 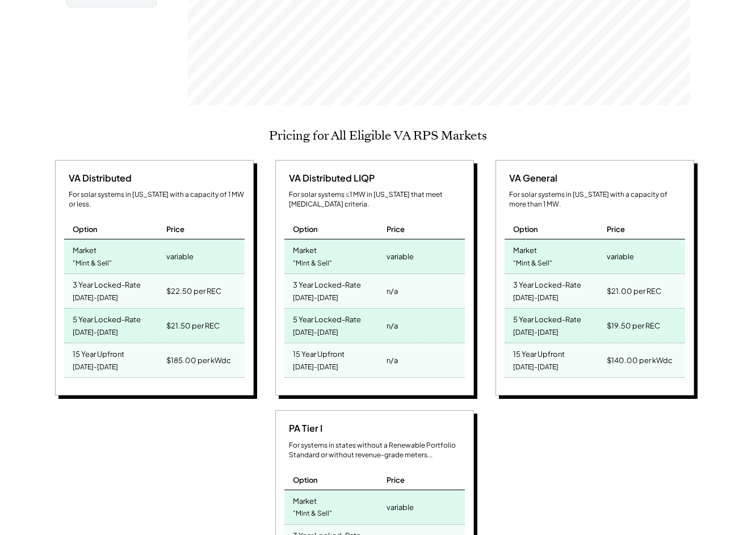 What do you see at coordinates (377, 451) in the screenshot?
I see `div: For systems in states without a Renewable Portfolio Standard or without revenue-grade meters...` at bounding box center [377, 451].